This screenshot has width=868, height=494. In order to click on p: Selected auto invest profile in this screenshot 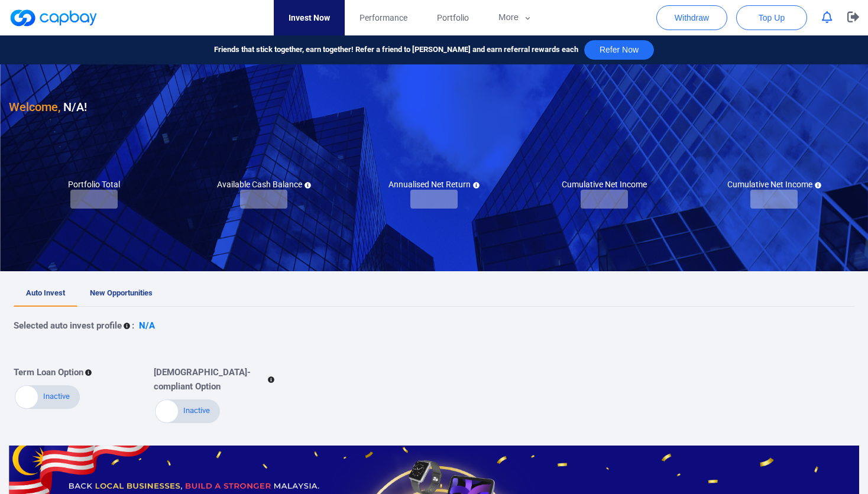, I will do `click(67, 326)`.